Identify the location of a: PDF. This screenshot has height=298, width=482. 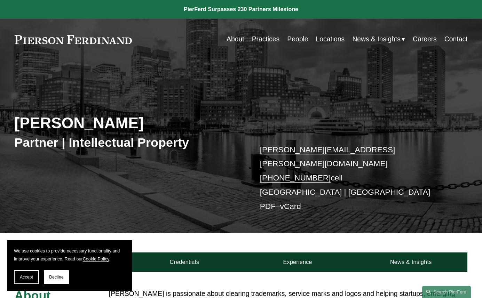
(268, 206).